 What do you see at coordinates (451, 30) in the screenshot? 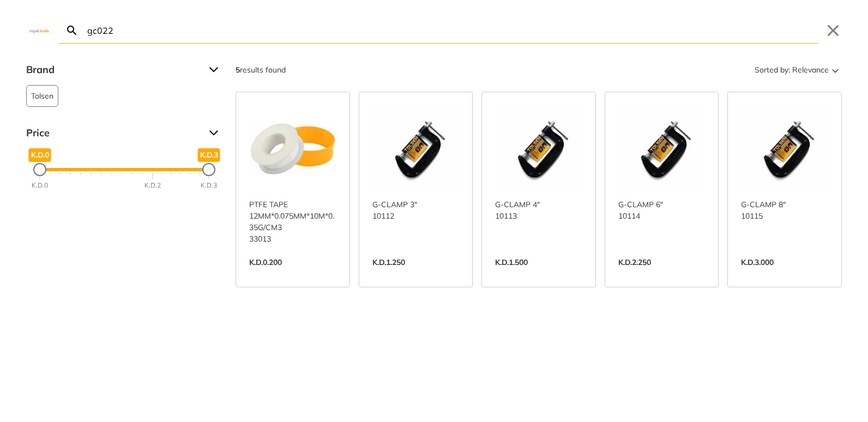
I see `input: Search…` at bounding box center [451, 30].